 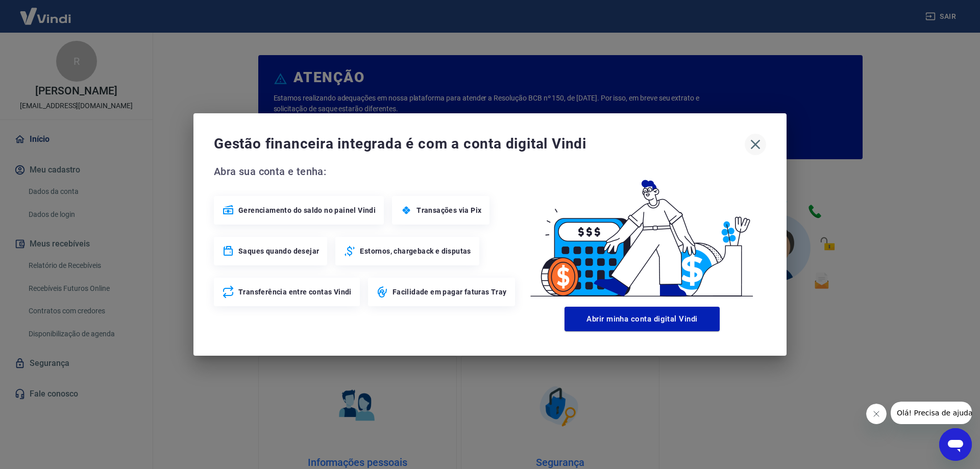 What do you see at coordinates (306, 210) in the screenshot?
I see `span: Gerenciamento do saldo no painel Vindi` at bounding box center [306, 210].